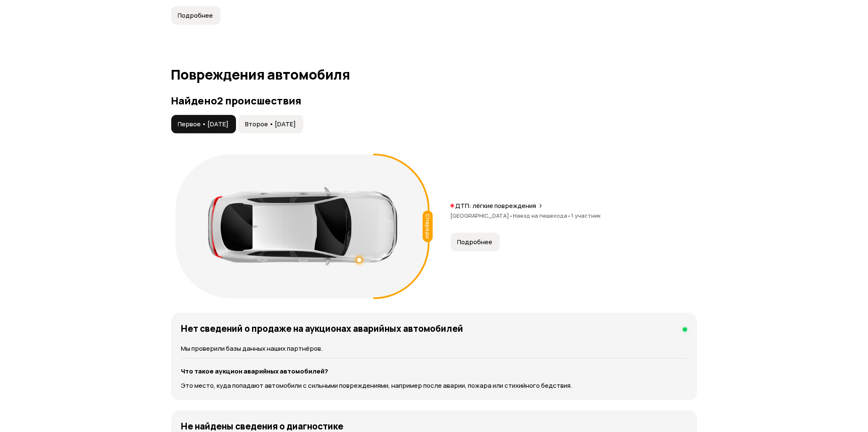 The width and height of the screenshot is (868, 432). I want to click on p: ДТП: лёгкие повреждения, so click(496, 205).